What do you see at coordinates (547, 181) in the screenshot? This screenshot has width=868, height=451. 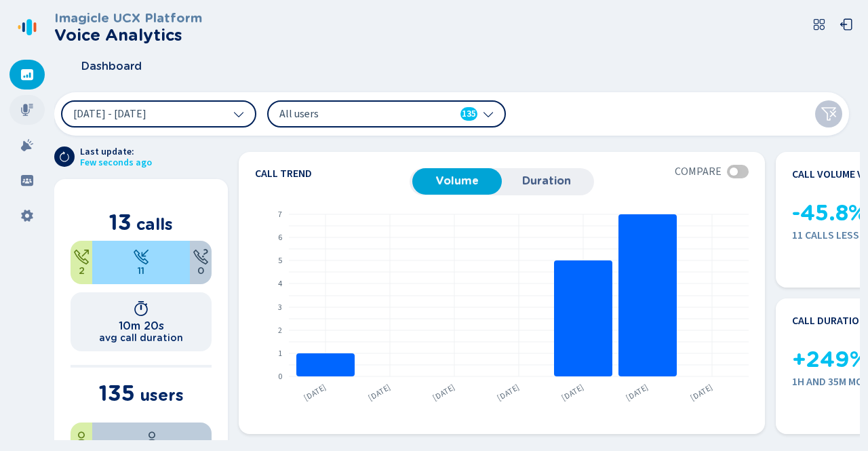 I see `button: Duration` at bounding box center [547, 181].